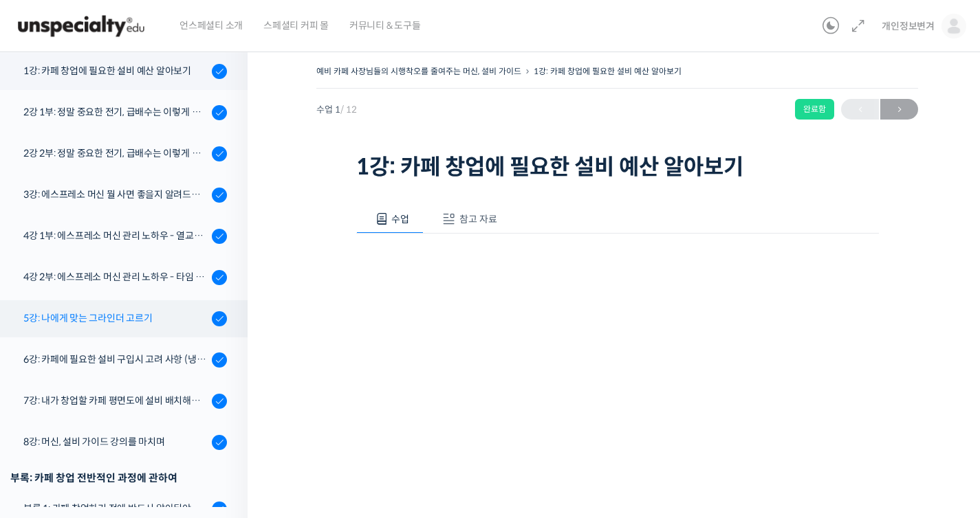  I want to click on span: 수업, so click(400, 219).